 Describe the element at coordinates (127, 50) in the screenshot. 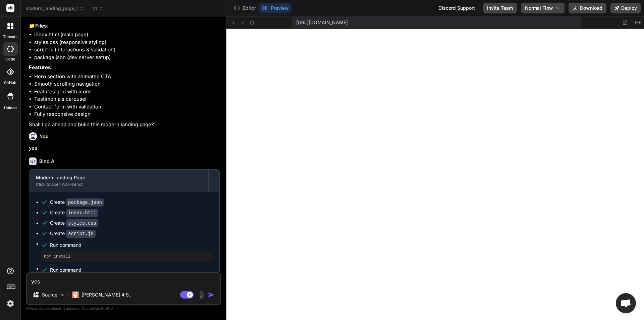

I see `li: script.js (interactions & validation)` at that location.